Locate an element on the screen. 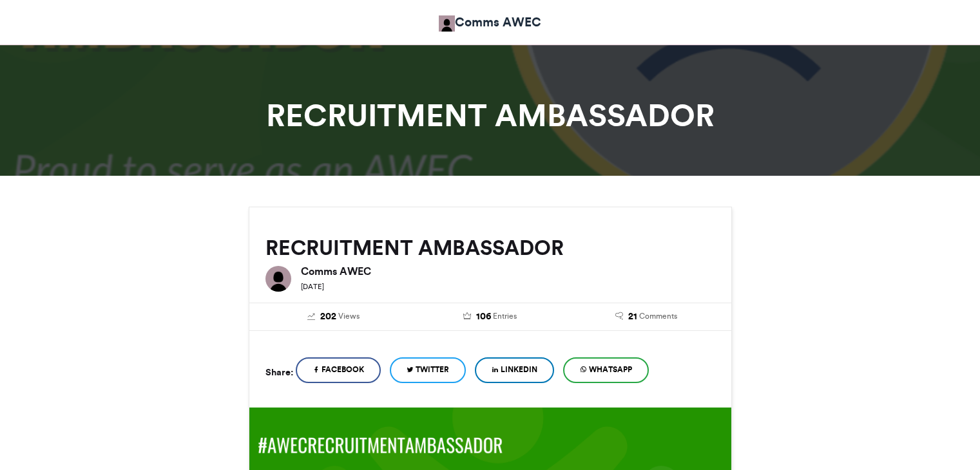 This screenshot has height=470, width=980. a: WhatsApp is located at coordinates (605, 371).